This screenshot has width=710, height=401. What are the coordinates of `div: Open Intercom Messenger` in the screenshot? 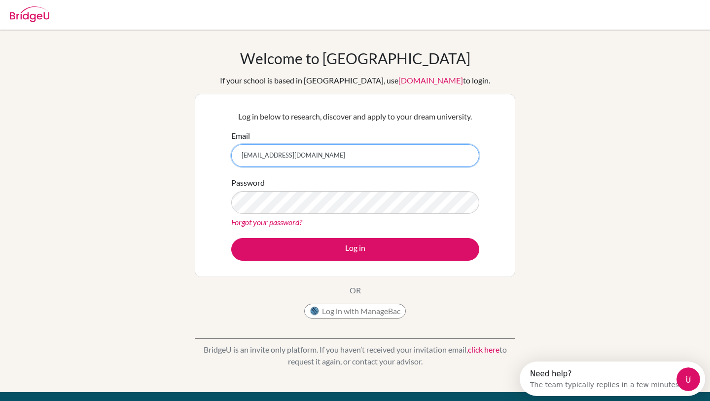 It's located at (97, 17).